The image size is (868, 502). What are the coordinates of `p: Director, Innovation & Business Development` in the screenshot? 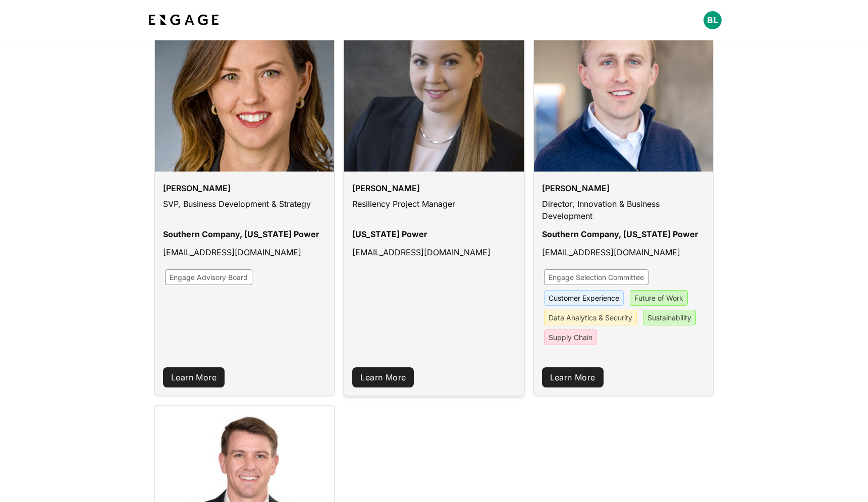 It's located at (624, 213).